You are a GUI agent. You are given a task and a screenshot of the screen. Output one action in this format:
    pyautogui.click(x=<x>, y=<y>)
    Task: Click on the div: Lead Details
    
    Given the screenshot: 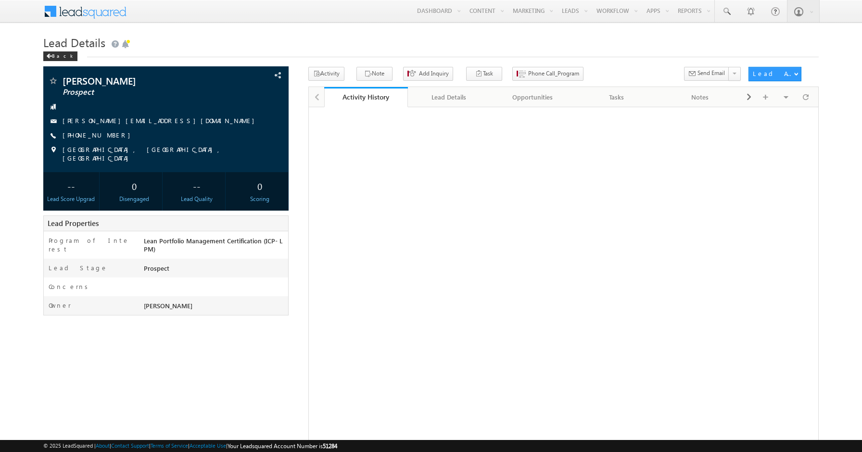 What is the action you would take?
    pyautogui.click(x=449, y=97)
    